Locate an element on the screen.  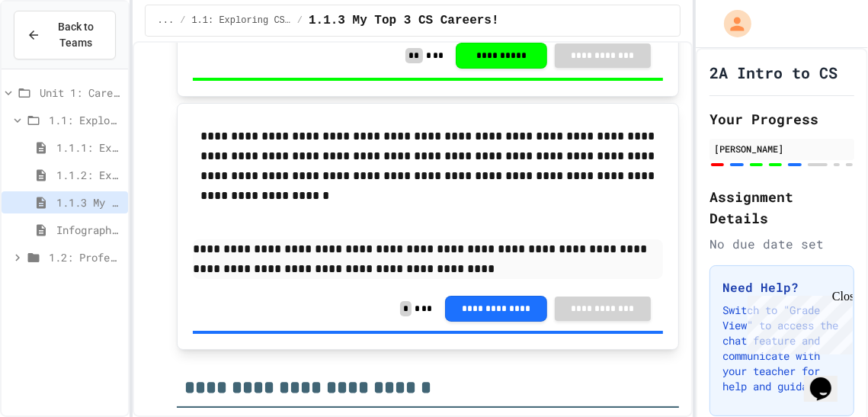
span: 1.1.2: Exploring CS Careers - Review is located at coordinates (89, 175).